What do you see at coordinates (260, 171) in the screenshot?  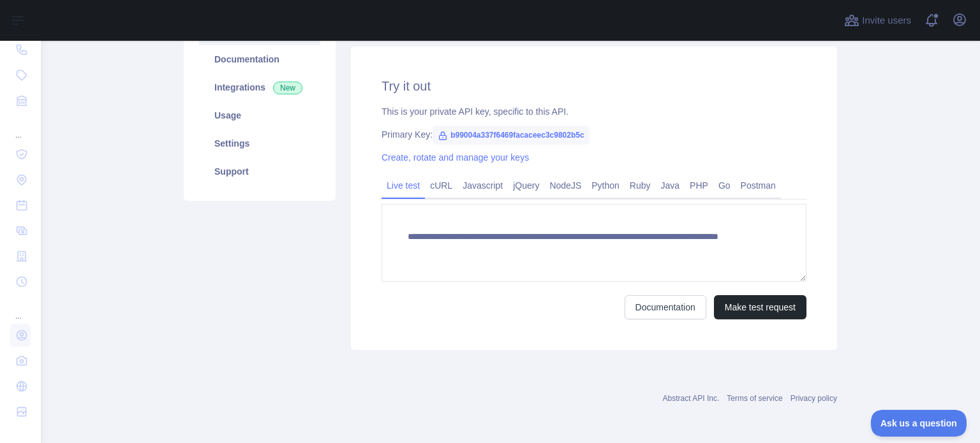 I see `a: Support` at bounding box center [260, 171].